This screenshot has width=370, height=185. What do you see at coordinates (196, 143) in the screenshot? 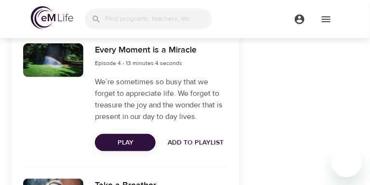
I see `span: Add to Playlist` at bounding box center [196, 143].